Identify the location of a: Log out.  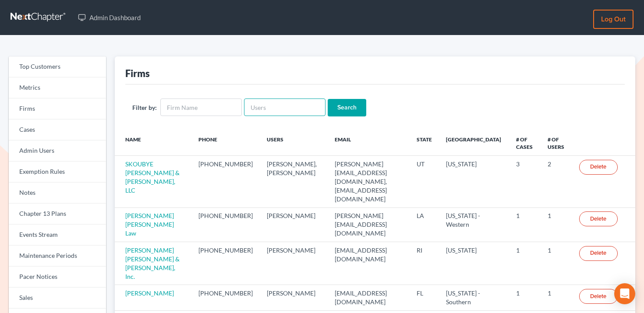
(614, 19).